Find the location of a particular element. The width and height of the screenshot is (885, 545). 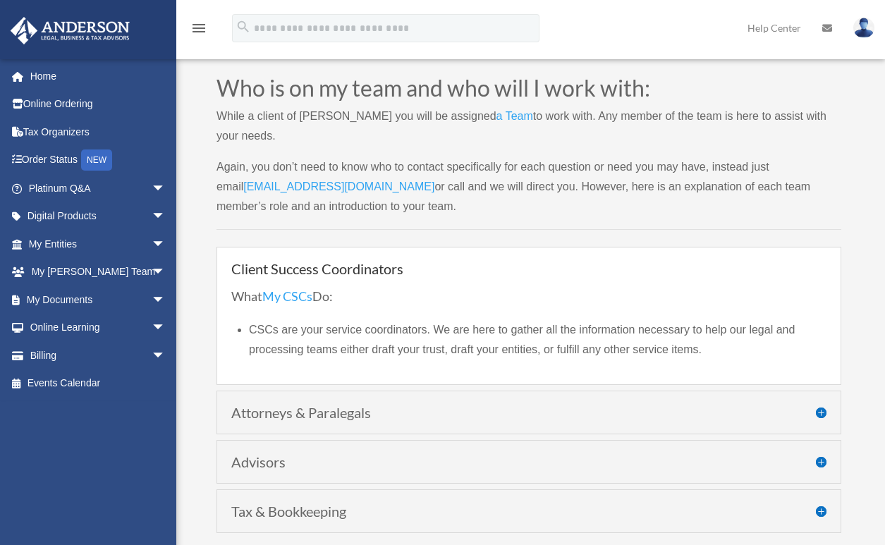

a: Billingarrow_drop_down is located at coordinates (98, 356).